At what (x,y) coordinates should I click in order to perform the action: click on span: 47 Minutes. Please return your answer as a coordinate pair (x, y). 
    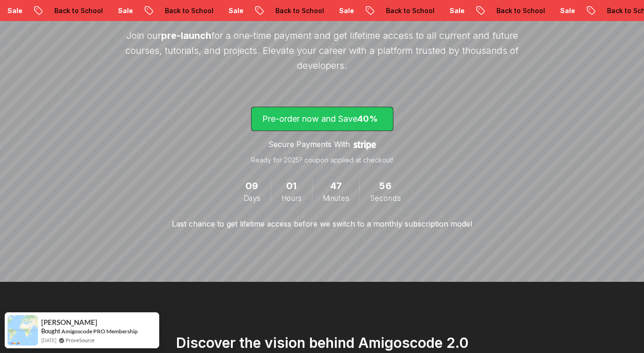
    Looking at the image, I should click on (336, 186).